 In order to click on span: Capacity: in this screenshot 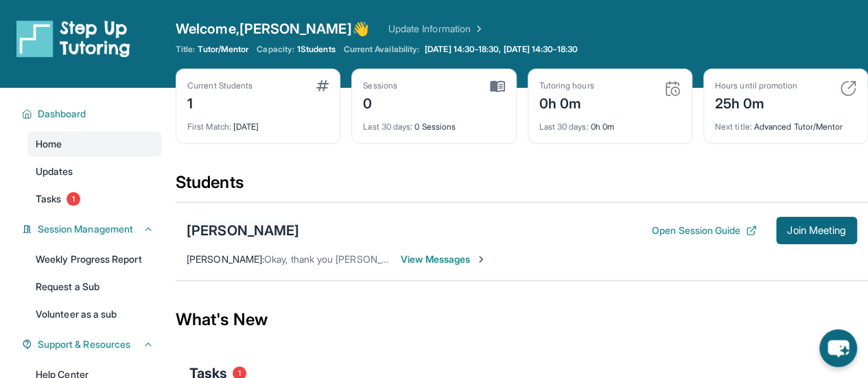, I will do `click(275, 49)`.